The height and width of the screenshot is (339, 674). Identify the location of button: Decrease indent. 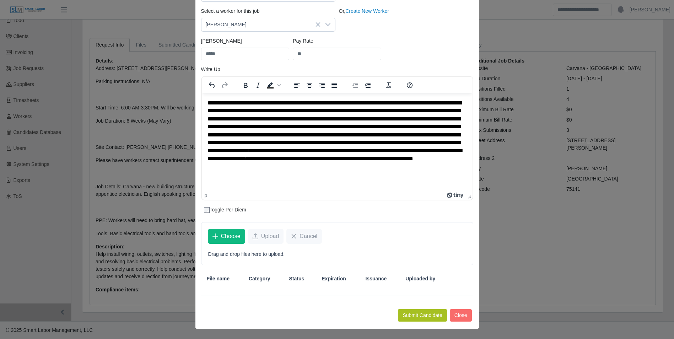
(355, 85).